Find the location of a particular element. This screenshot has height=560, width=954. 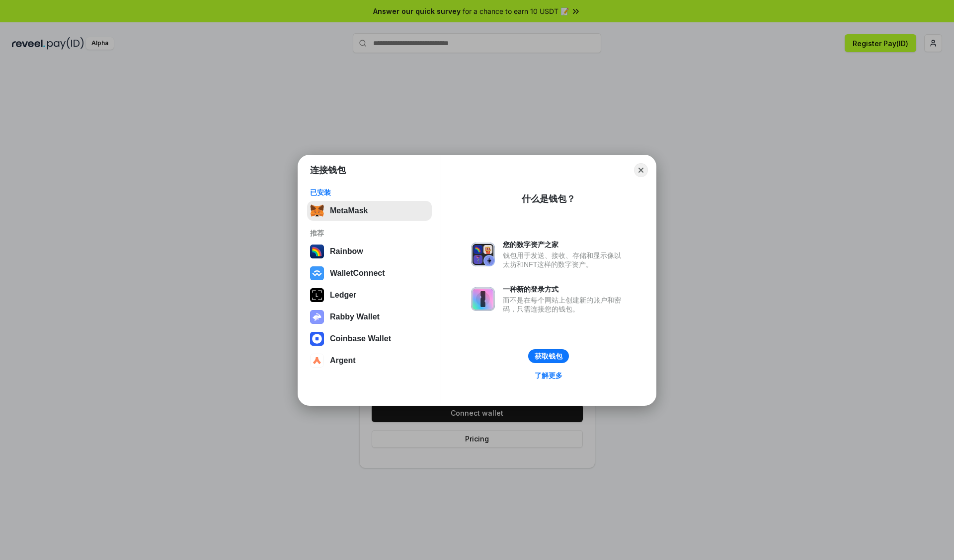

div: 了解更多 is located at coordinates (548, 376).